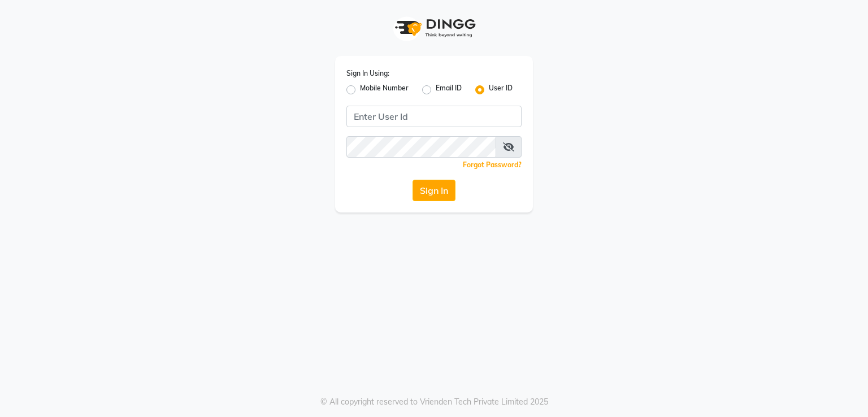 This screenshot has height=417, width=868. I want to click on label: Sign In Using:, so click(368, 73).